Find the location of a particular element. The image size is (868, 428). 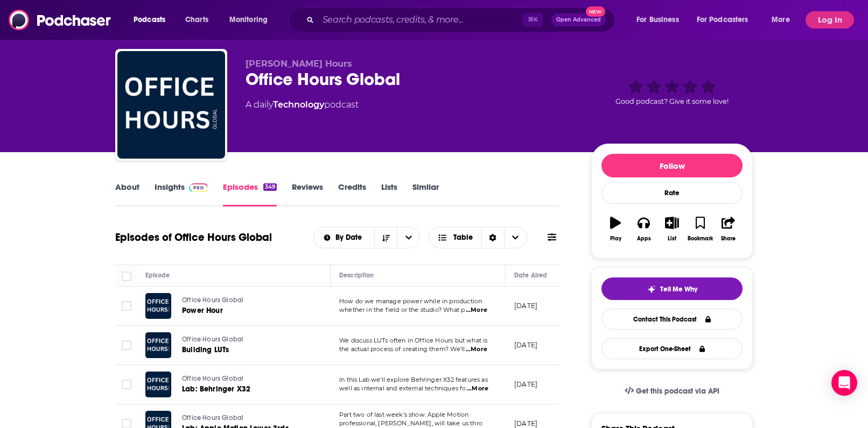

span: Open Advanced is located at coordinates (578, 20).